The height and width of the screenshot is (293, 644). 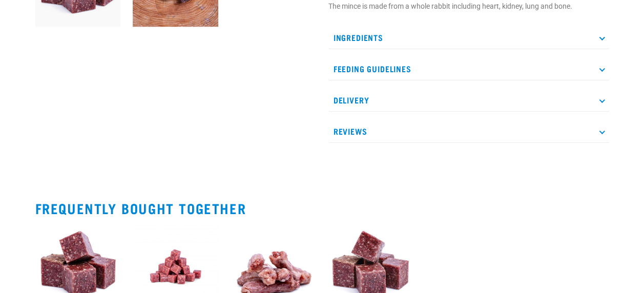 What do you see at coordinates (469, 69) in the screenshot?
I see `p: Feeding Guidelines` at bounding box center [469, 69].